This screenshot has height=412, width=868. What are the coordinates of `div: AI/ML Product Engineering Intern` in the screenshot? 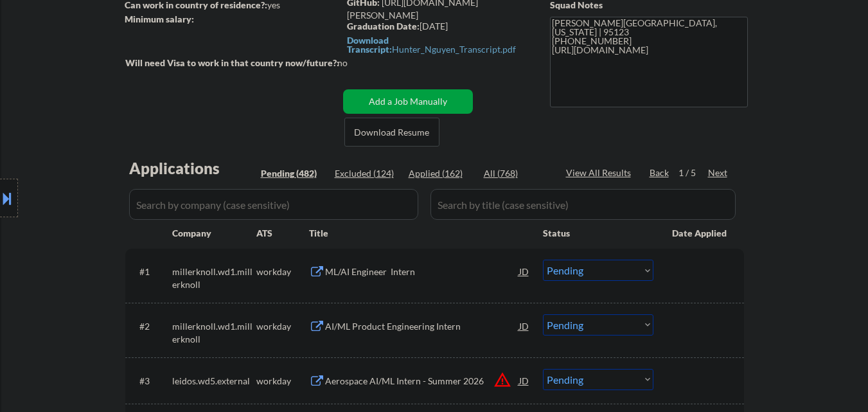 It's located at (422, 327).